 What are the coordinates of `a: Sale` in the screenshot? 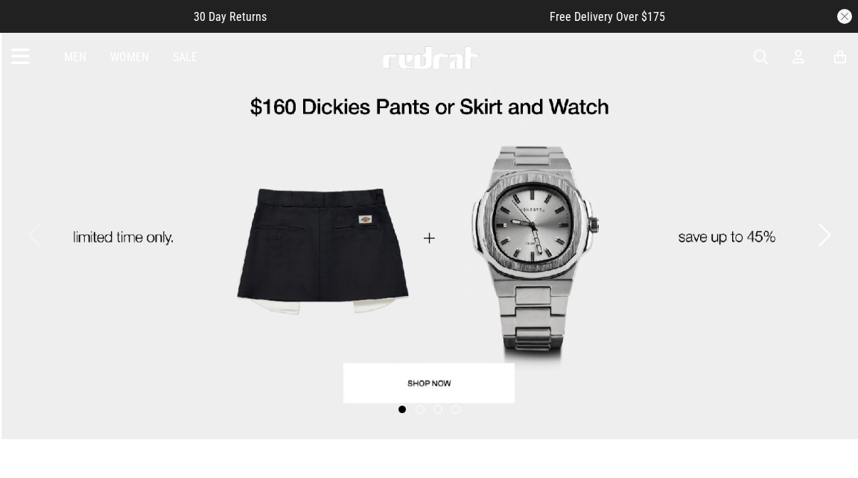 It's located at (185, 57).